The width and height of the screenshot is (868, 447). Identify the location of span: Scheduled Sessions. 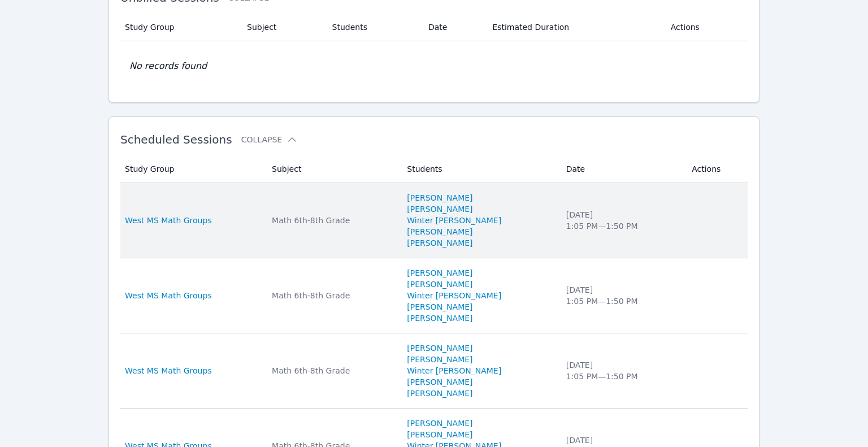
(176, 140).